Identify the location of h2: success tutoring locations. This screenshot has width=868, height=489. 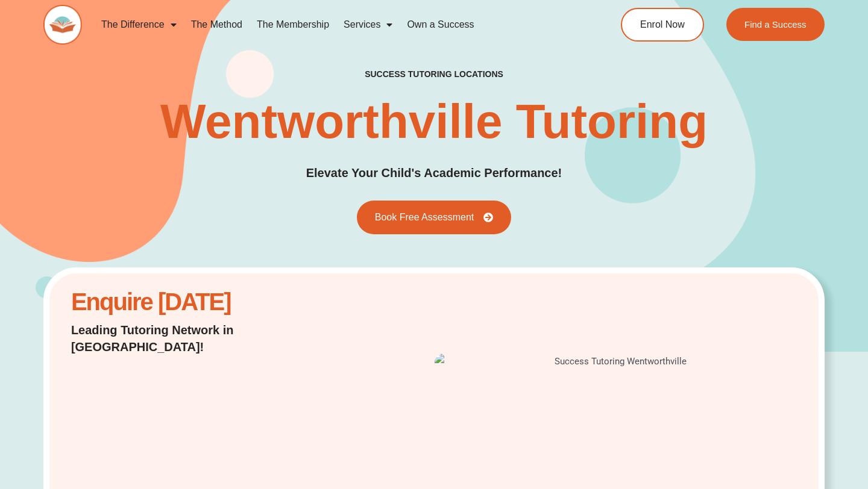
(434, 74).